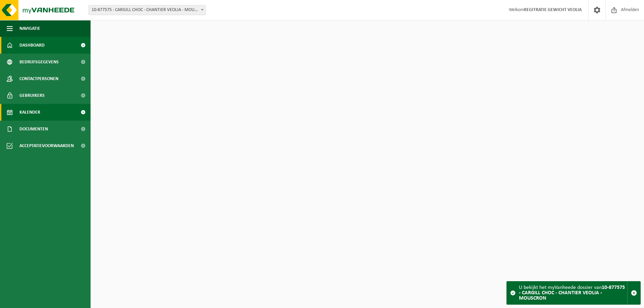 The image size is (644, 308). I want to click on strong: REGITRATIE GEWICHT VEOLIA, so click(553, 10).